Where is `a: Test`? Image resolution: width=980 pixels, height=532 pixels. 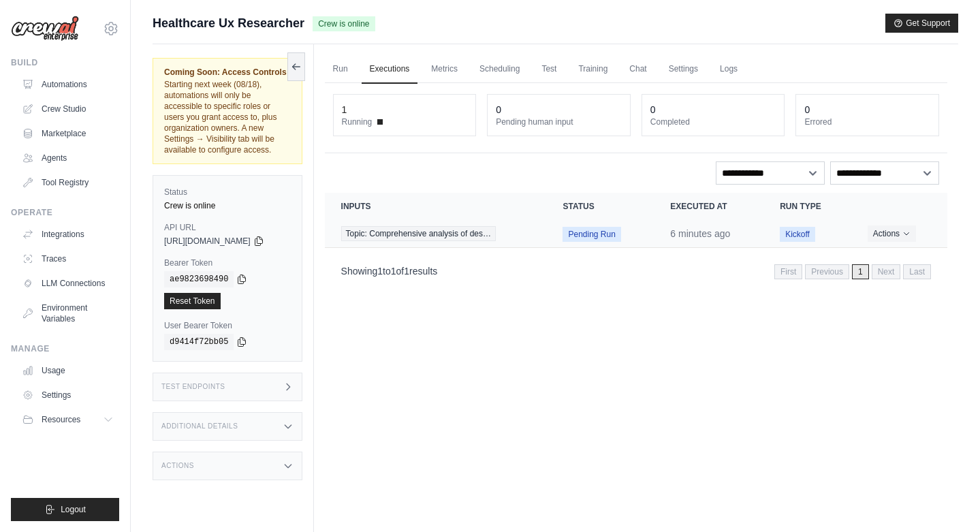
a: Test is located at coordinates (549, 69).